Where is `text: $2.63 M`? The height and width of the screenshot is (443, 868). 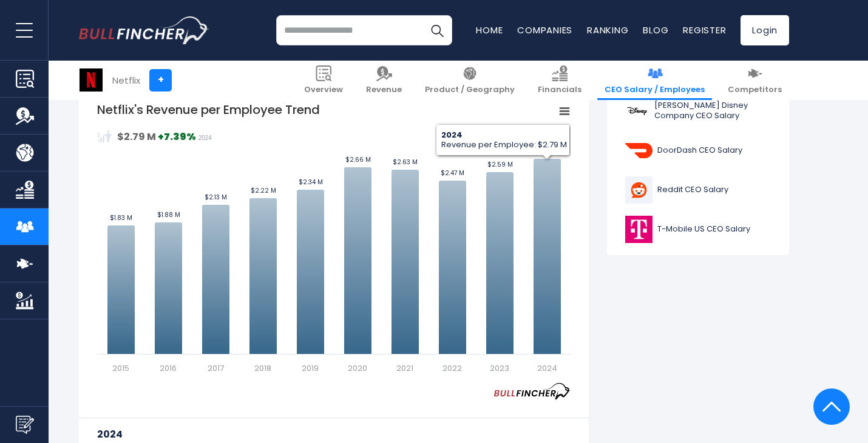
text: $2.63 M is located at coordinates (405, 162).